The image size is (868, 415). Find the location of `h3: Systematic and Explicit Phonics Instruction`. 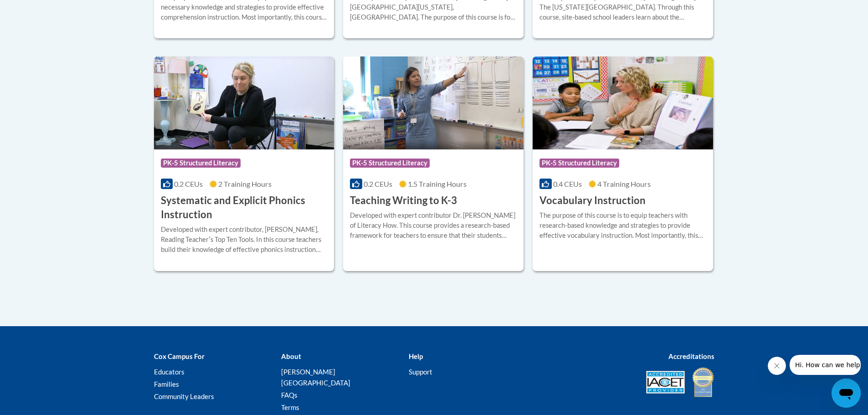

h3: Systematic and Explicit Phonics Instruction is located at coordinates (244, 208).